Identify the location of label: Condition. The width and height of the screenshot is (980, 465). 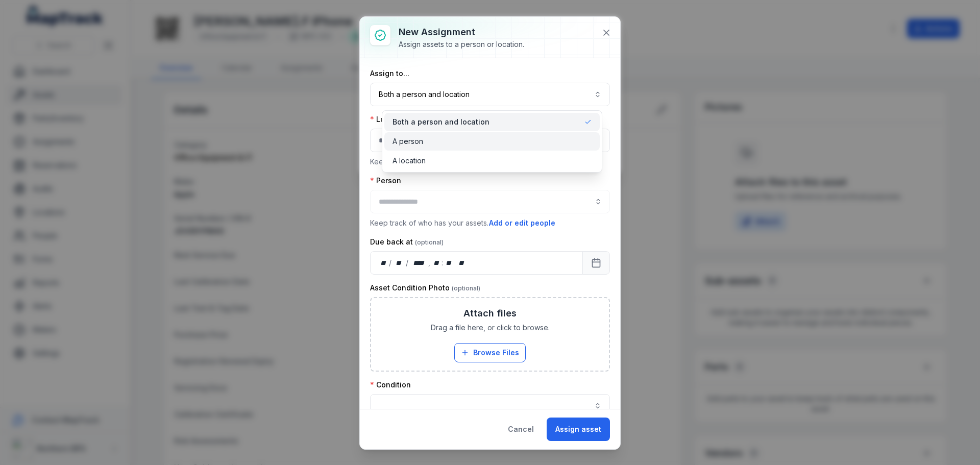
(390, 385).